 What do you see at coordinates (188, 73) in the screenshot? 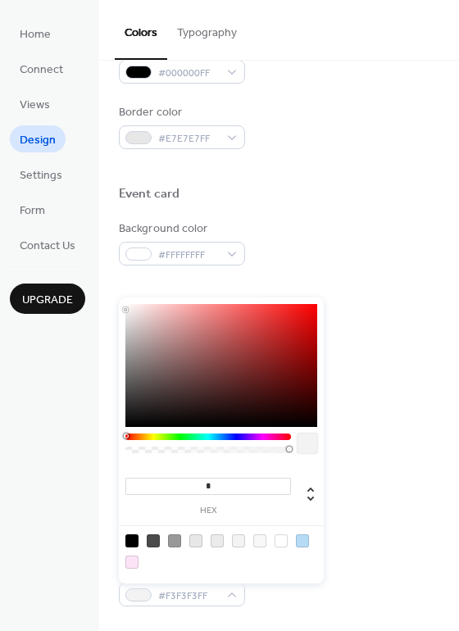
I see `span: #000000FF` at bounding box center [188, 73].